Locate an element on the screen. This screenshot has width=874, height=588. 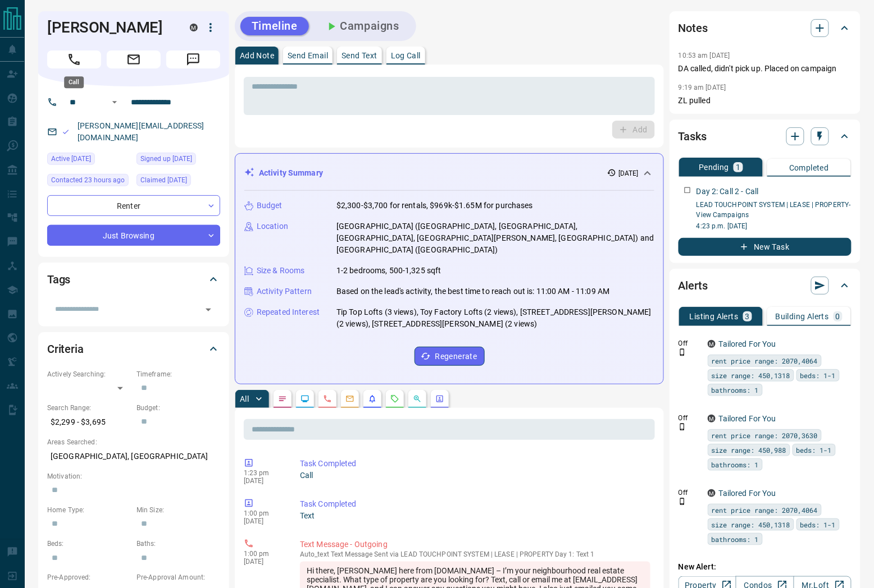
span: size range: 450,988 is located at coordinates (749, 450).